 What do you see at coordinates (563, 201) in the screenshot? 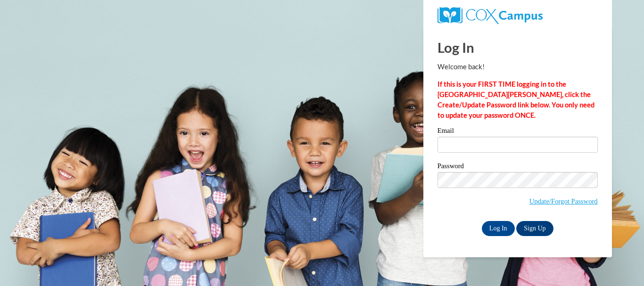
I see `a: Update/Forgot Password` at bounding box center [563, 201].